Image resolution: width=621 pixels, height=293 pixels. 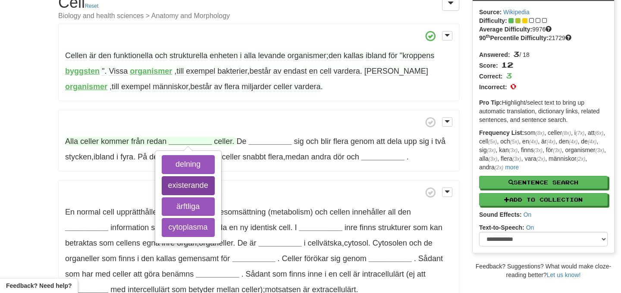 I want to click on strong: Pro Tip:, so click(x=491, y=103).